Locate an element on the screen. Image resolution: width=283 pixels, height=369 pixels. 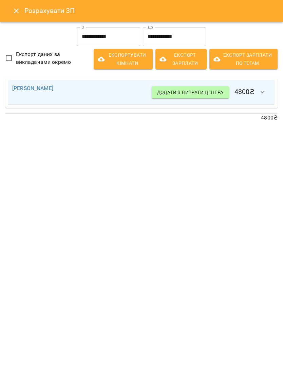
p: 4800 ₴ is located at coordinates (142, 118).